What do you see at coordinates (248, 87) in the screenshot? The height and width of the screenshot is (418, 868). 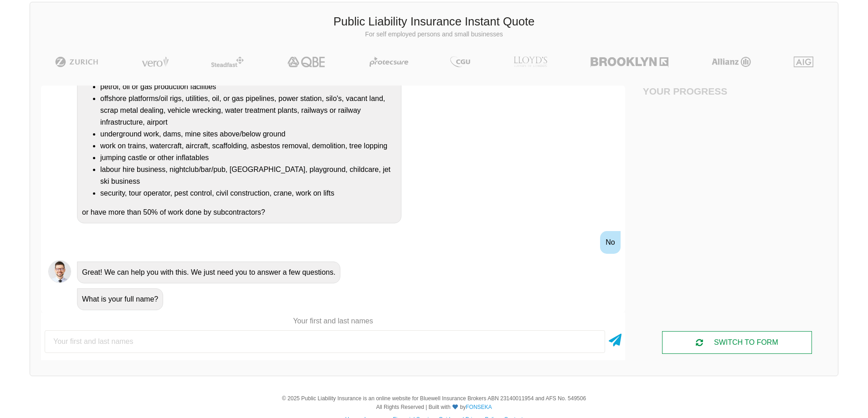 I see `li: petrol, oil or gas production facilities` at bounding box center [248, 87].